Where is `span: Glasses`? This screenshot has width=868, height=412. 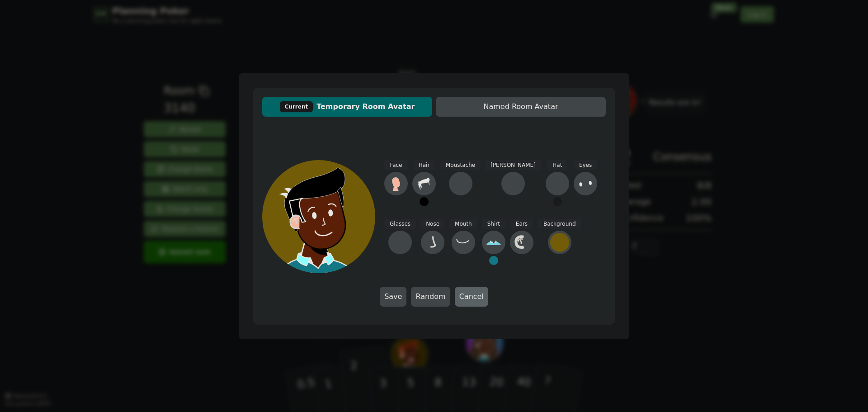 span: Glasses is located at coordinates (400, 224).